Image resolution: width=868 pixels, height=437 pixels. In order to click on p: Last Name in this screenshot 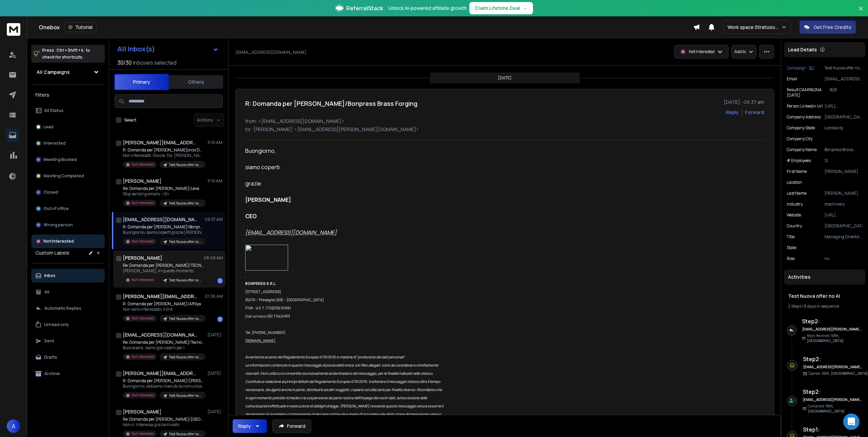, I will do `click(797, 194)`.